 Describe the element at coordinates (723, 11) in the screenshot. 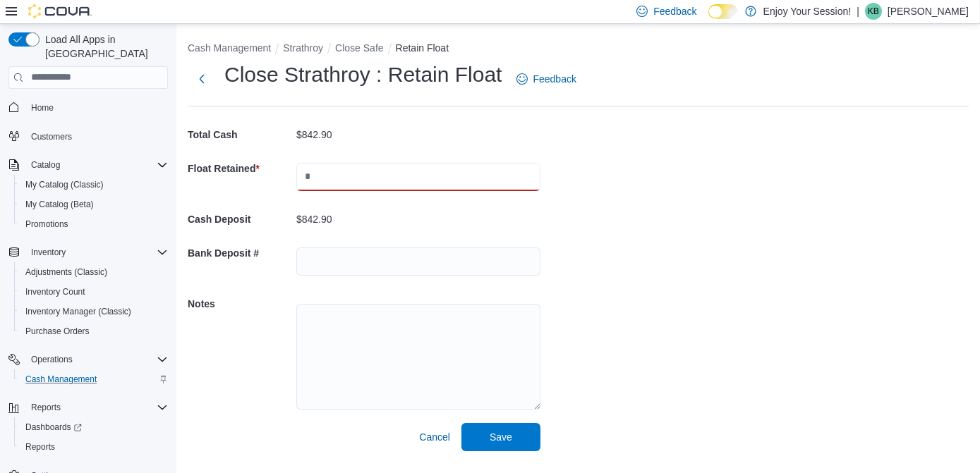

I see `input: Dark Mode` at that location.